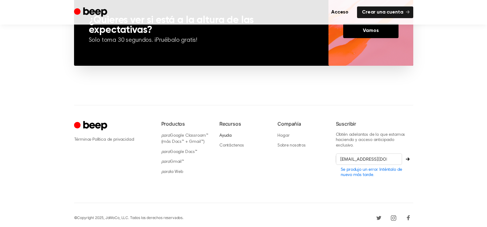  Describe the element at coordinates (283, 136) in the screenshot. I see `font: Hogar` at that location.